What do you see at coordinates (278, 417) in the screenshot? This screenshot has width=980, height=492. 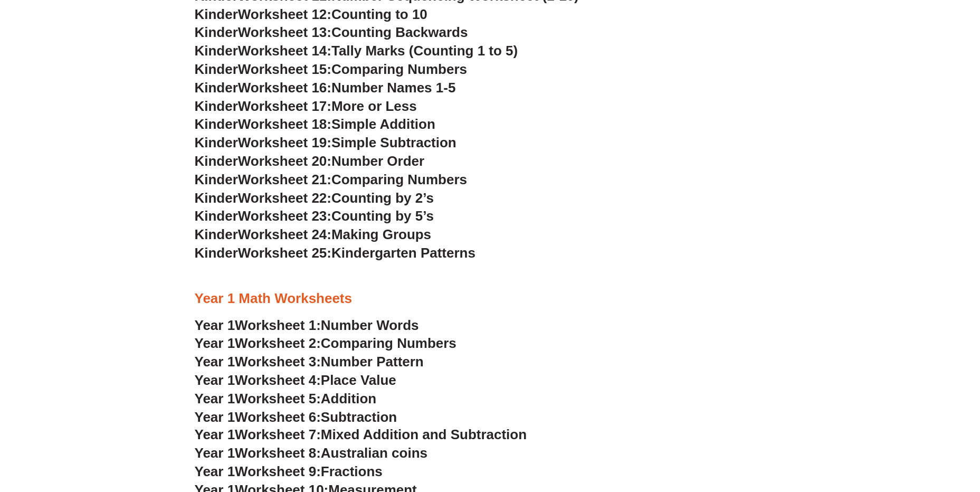 I see `span: Worksheet 6:` at bounding box center [278, 417].